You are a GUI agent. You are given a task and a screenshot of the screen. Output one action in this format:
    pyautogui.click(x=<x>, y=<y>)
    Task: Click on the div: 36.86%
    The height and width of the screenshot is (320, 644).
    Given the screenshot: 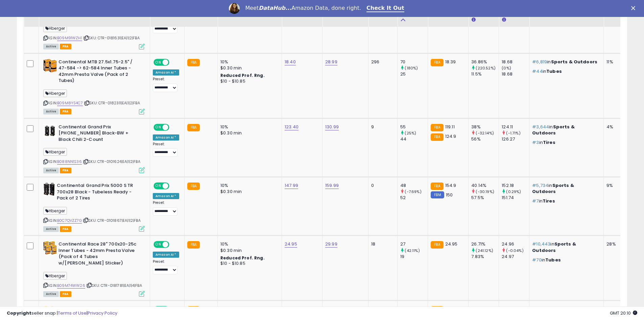 What is the action you would take?
    pyautogui.click(x=485, y=62)
    